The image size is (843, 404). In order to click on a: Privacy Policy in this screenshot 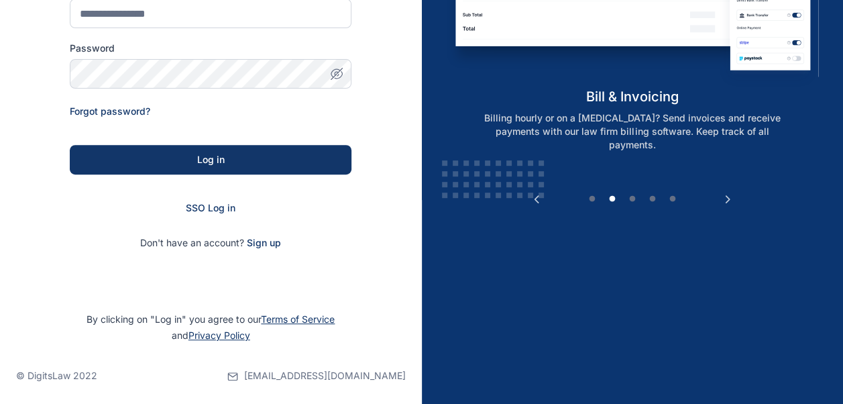, I will do `click(219, 335)`.